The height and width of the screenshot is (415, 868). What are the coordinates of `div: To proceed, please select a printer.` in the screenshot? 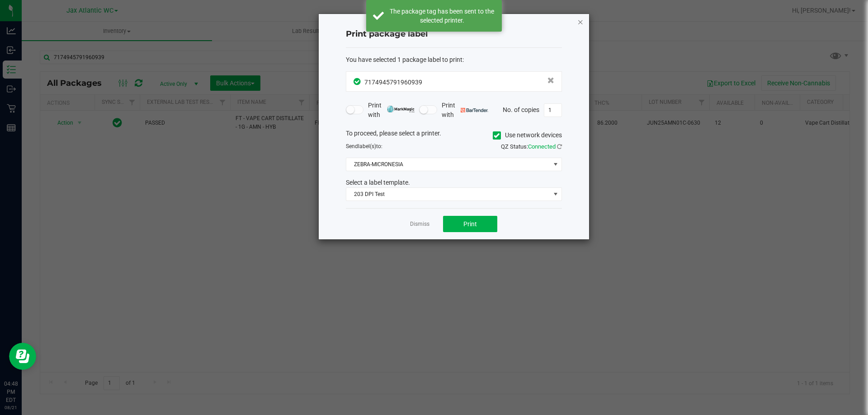 It's located at (454, 135).